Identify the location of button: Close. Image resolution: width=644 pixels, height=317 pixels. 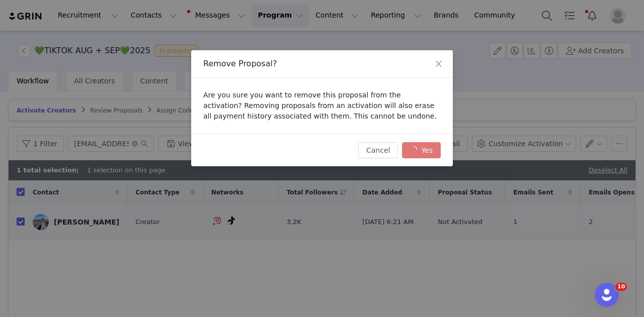
(439, 64).